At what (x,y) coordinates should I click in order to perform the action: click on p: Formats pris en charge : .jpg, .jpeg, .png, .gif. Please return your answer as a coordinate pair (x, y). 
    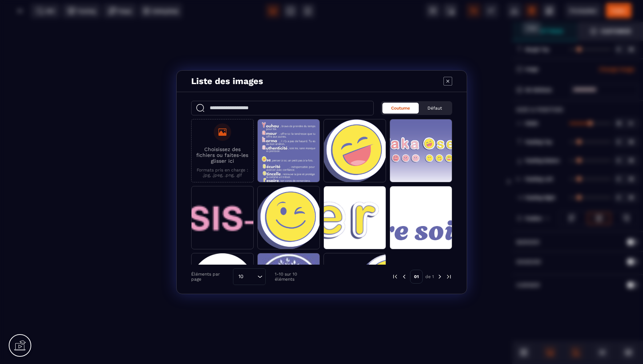
    Looking at the image, I should click on (222, 172).